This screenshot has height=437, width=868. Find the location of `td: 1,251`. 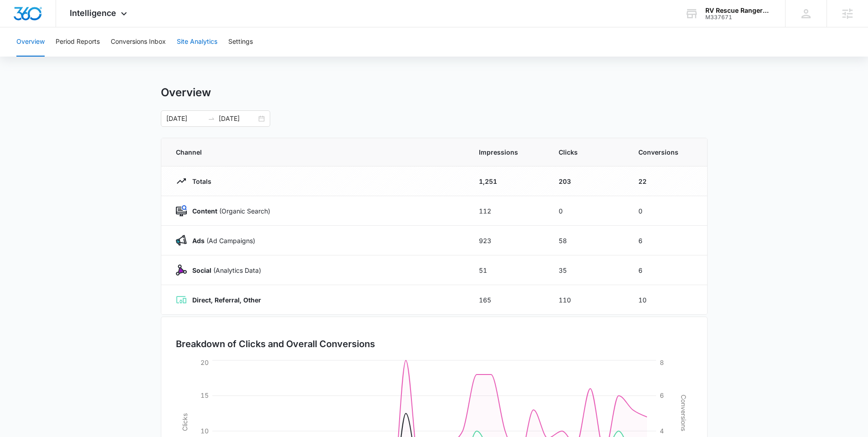

td: 1,251 is located at coordinates (508, 181).